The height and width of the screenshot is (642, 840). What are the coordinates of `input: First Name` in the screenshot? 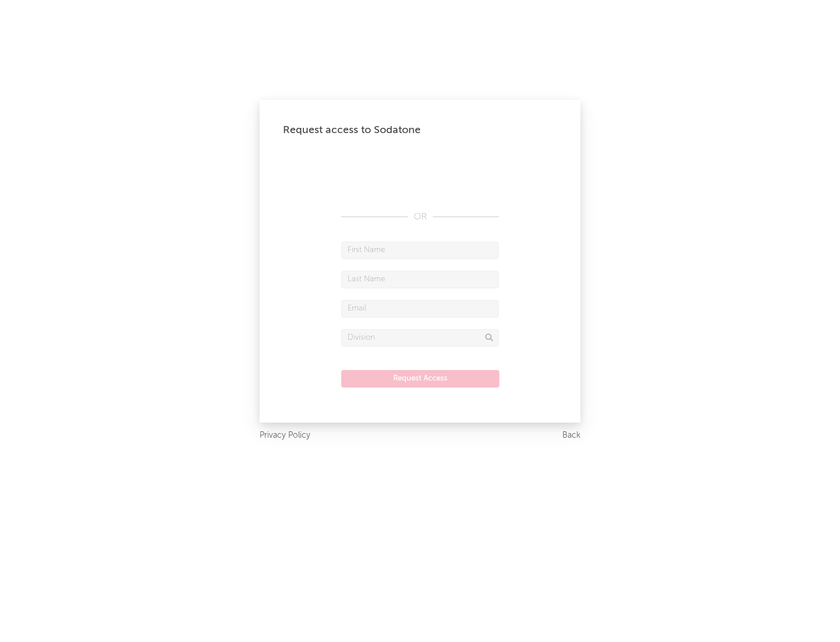 It's located at (420, 251).